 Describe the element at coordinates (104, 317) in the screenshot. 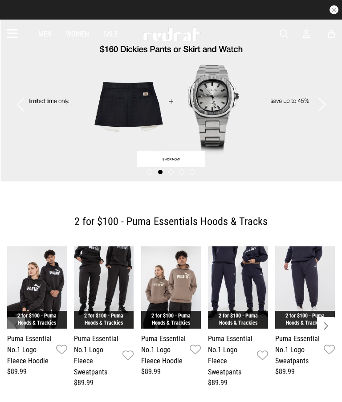

I see `div: 2 / 6` at that location.